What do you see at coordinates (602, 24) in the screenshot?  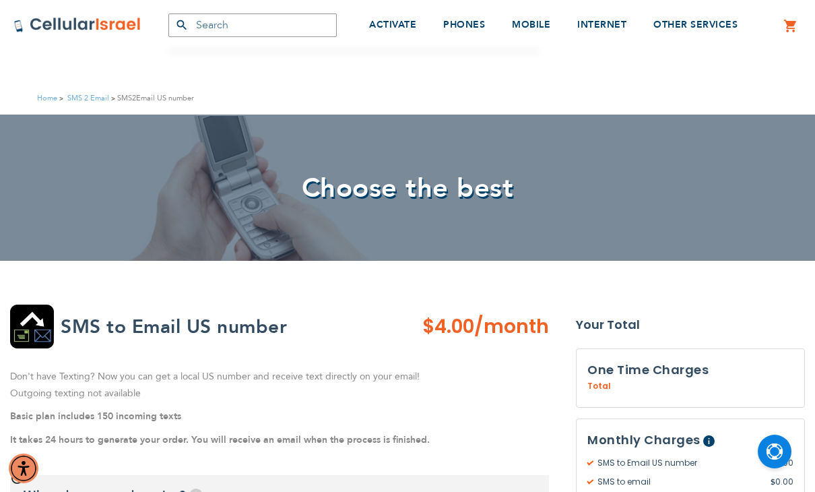 I see `span: INTERNET` at bounding box center [602, 24].